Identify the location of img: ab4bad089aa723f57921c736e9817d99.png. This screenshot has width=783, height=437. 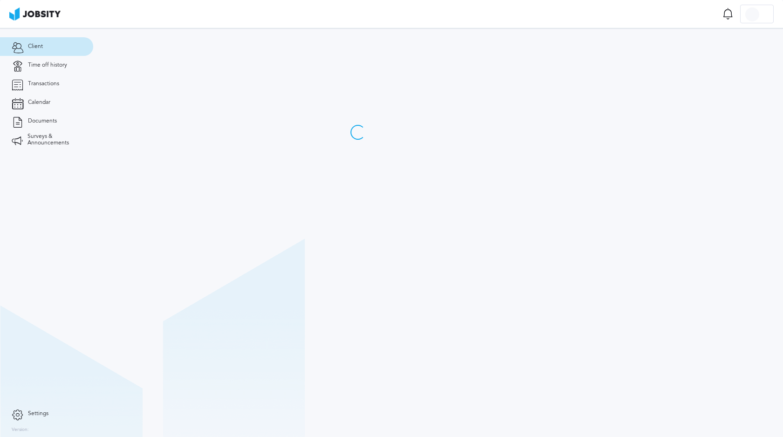
(35, 14).